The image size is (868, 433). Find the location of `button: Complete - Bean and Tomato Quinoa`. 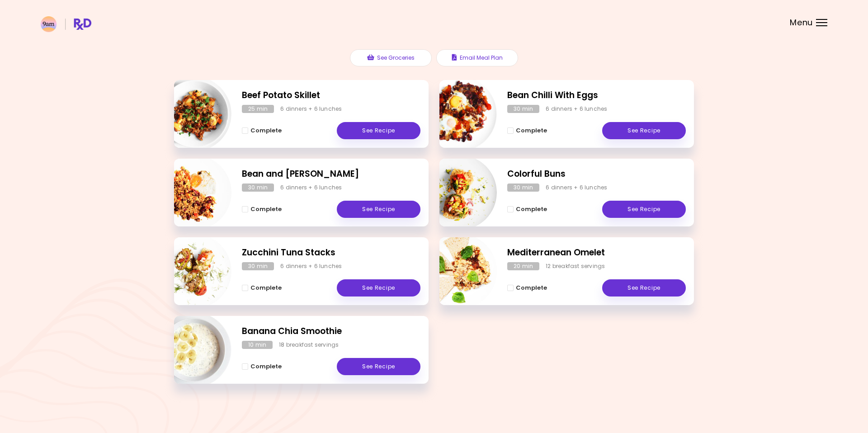

button: Complete - Bean and Tomato Quinoa is located at coordinates (262, 209).